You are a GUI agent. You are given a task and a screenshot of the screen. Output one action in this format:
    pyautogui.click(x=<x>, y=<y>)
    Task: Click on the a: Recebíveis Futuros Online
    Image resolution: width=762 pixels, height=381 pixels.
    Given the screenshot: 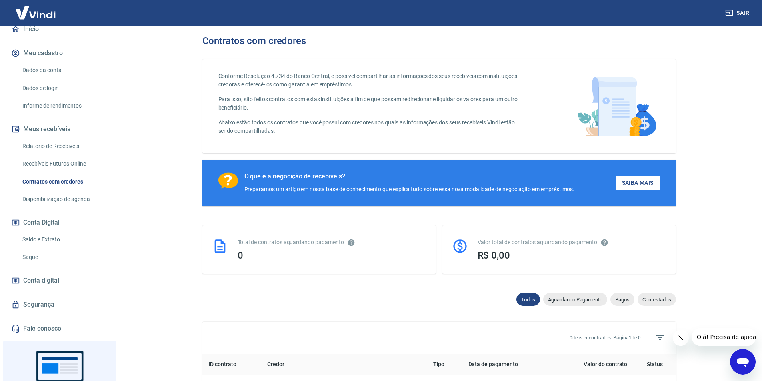 What is the action you would take?
    pyautogui.click(x=64, y=164)
    